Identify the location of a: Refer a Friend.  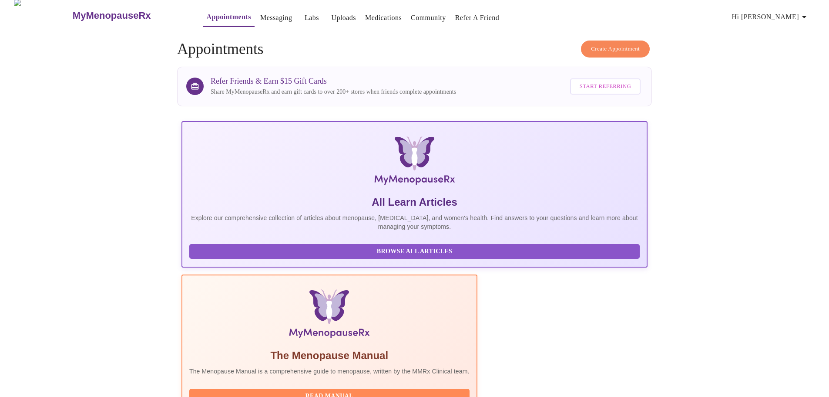
(477, 18).